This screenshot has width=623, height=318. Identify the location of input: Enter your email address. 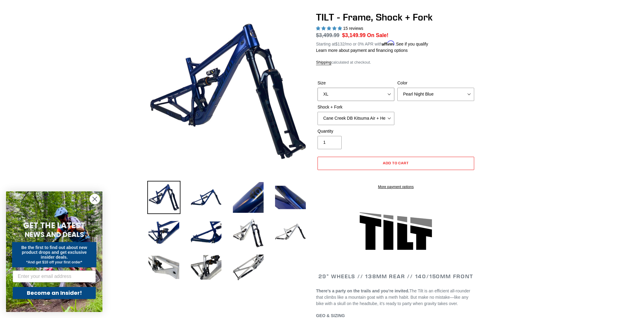
(54, 276).